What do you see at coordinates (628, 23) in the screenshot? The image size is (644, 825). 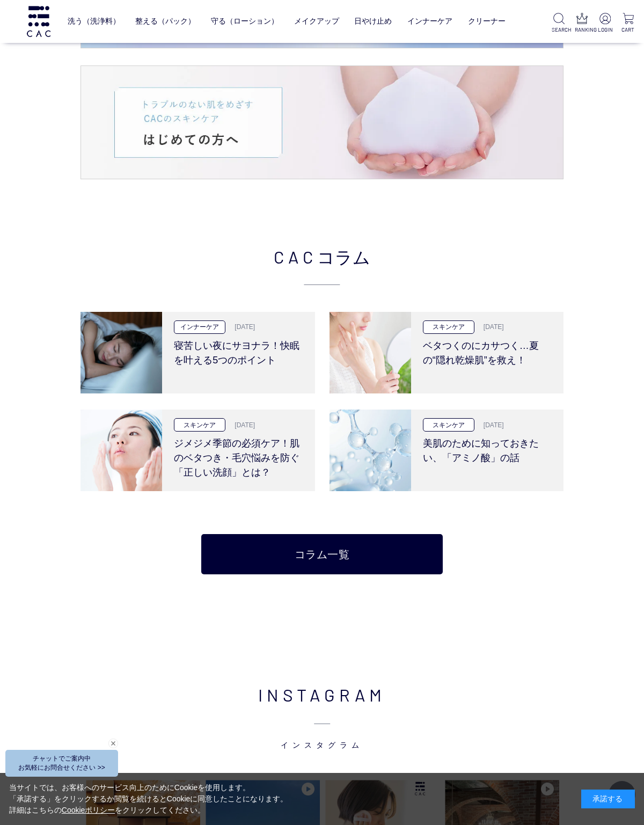 I see `a: CART` at bounding box center [628, 23].